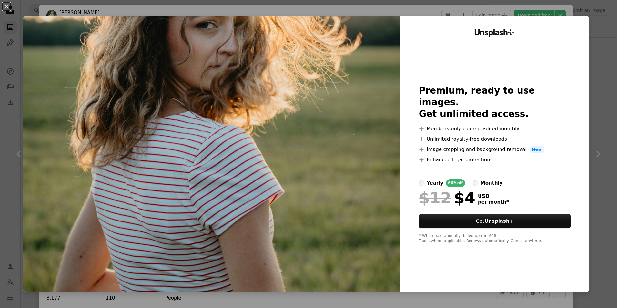 This screenshot has width=617, height=308. What do you see at coordinates (422, 183) in the screenshot?
I see `input: yearly66%off` at bounding box center [422, 183].